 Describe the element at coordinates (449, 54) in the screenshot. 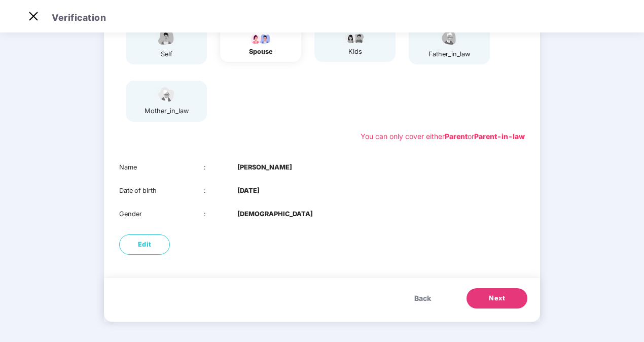

I see `div: father_in_law` at that location.